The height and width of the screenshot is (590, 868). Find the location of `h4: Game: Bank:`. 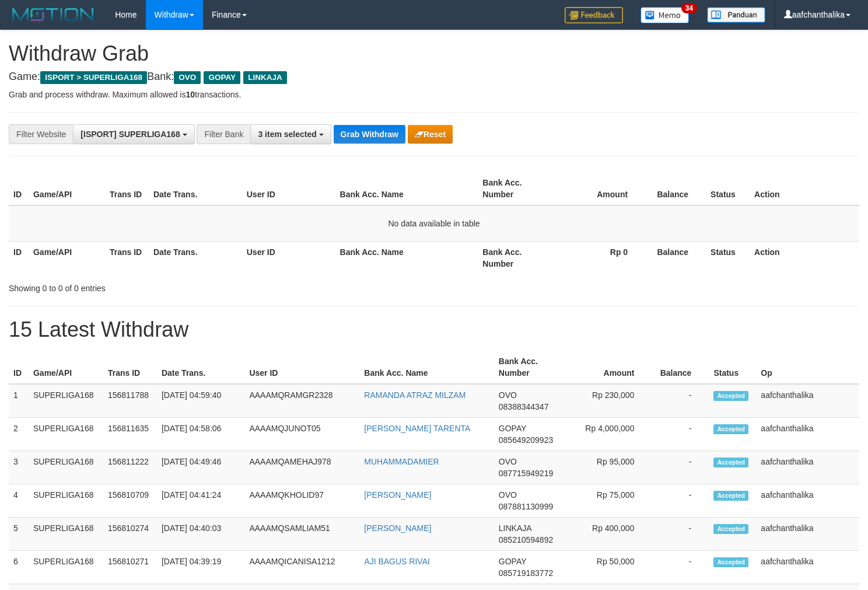

h4: Game: Bank: is located at coordinates (434, 77).